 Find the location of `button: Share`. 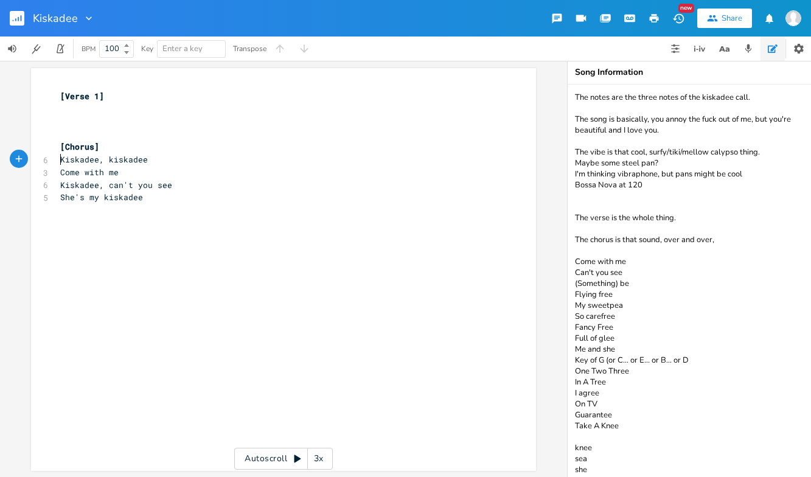

button: Share is located at coordinates (724, 18).